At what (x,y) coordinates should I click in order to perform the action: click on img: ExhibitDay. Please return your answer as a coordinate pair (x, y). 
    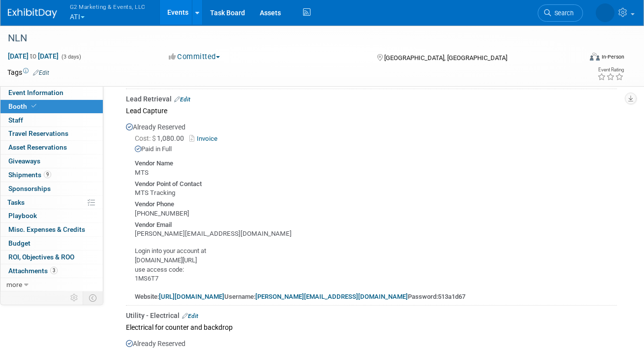
    Looking at the image, I should click on (33, 13).